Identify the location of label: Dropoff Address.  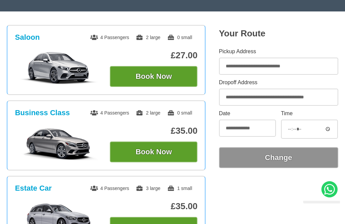
(278, 82).